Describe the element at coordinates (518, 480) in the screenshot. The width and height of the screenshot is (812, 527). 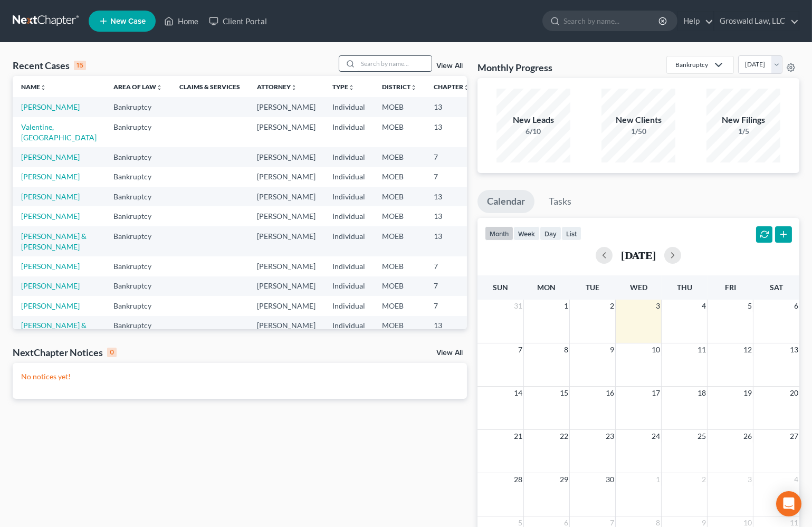
I see `span: 28` at that location.